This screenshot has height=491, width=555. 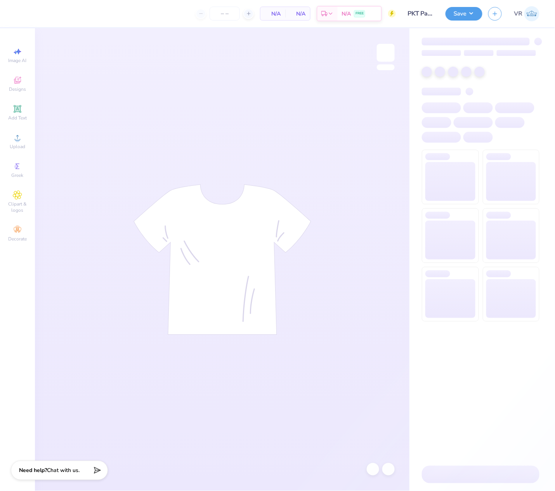 I want to click on span: Decorate, so click(x=17, y=239).